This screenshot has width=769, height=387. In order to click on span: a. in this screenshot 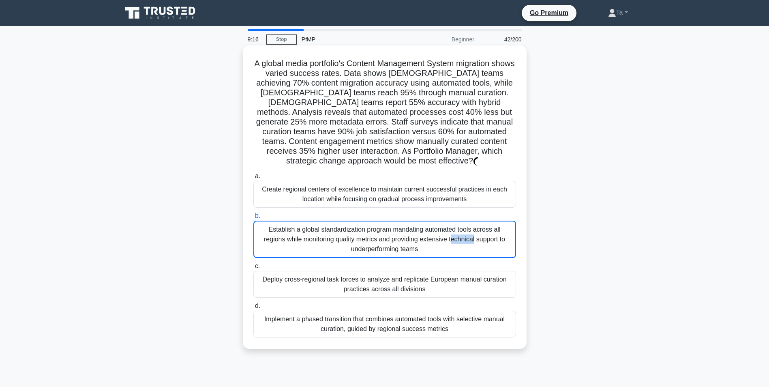, I will do `click(258, 176)`.